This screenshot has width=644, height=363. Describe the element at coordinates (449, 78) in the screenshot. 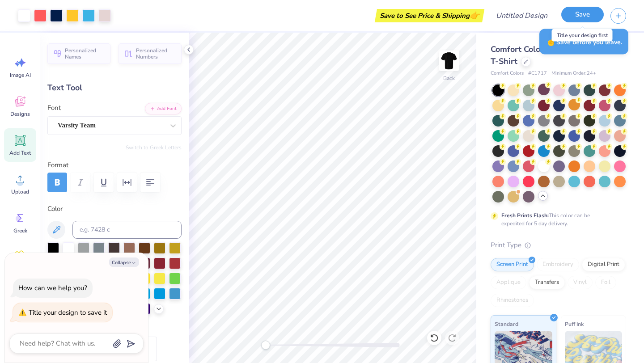

I see `div: Back` at that location.